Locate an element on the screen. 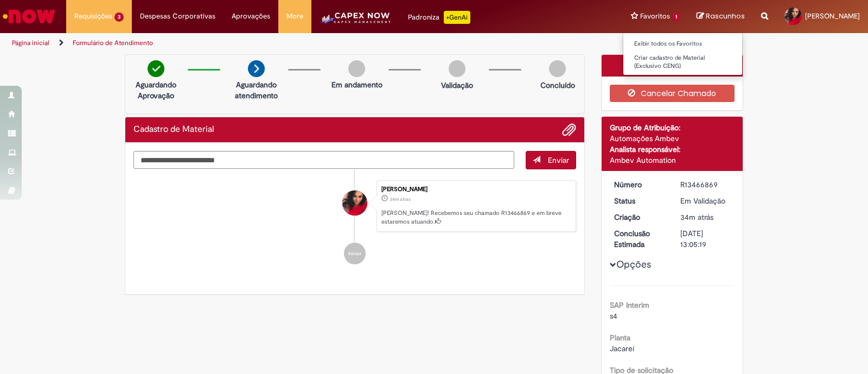  div: Aline Rangel is located at coordinates (355, 203).